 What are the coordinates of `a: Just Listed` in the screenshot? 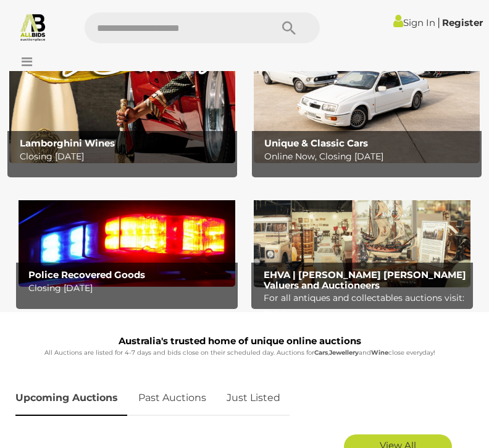 It's located at (253, 398).